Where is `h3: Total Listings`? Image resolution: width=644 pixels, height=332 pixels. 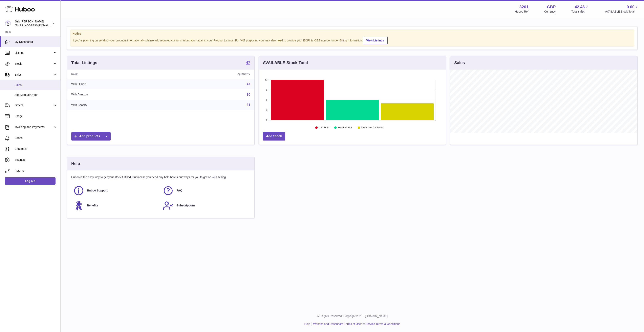
h3: Total Listings is located at coordinates (84, 62).